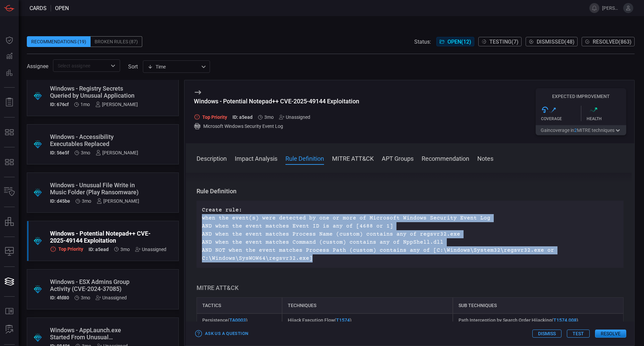  What do you see at coordinates (343, 320) in the screenshot?
I see `a: T1574` at bounding box center [343, 320].